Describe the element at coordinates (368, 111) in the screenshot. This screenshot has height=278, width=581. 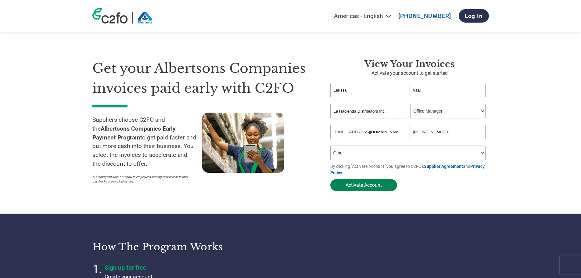
I see `input: Your company name*` at that location.